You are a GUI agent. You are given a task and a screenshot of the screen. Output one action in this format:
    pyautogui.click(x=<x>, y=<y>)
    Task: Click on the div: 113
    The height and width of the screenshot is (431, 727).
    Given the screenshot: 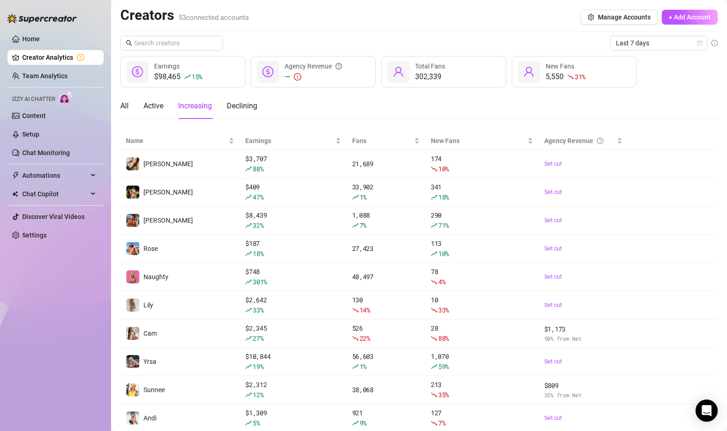 What is the action you would take?
    pyautogui.click(x=482, y=249)
    